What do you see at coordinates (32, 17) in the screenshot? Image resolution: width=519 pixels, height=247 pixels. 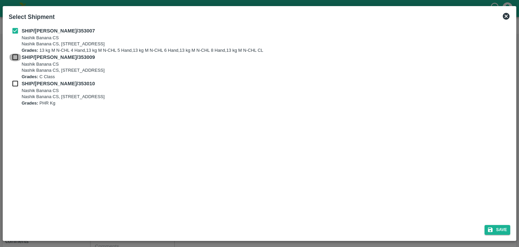 I see `b: Select Shipment` at bounding box center [32, 17].